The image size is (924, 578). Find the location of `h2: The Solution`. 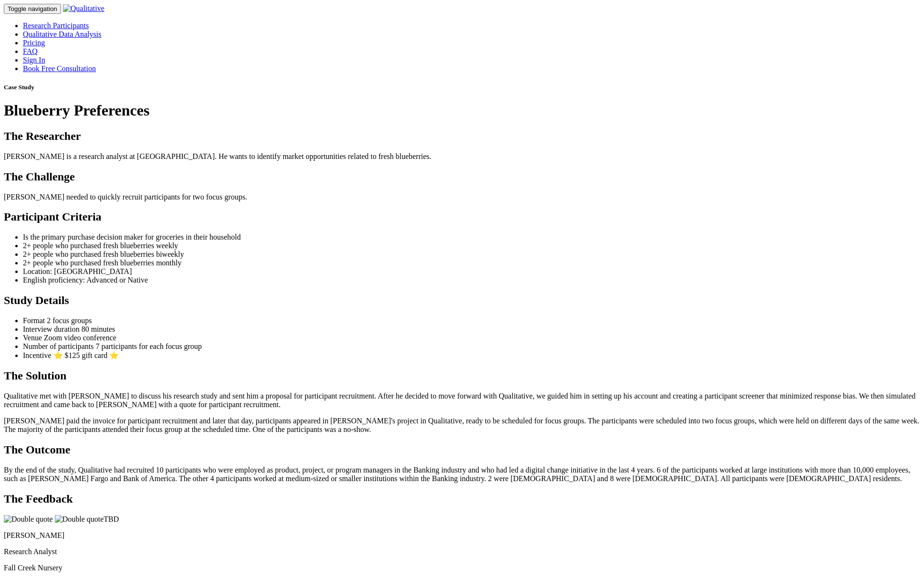

h2: The Solution is located at coordinates (462, 376).